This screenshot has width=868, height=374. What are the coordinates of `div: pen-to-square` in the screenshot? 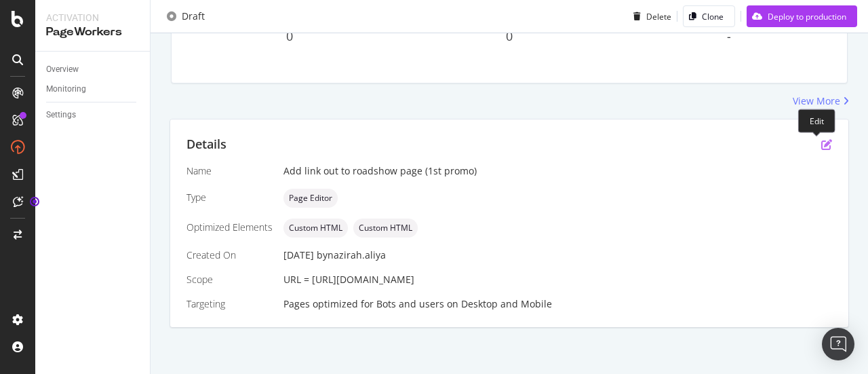 It's located at (827, 145).